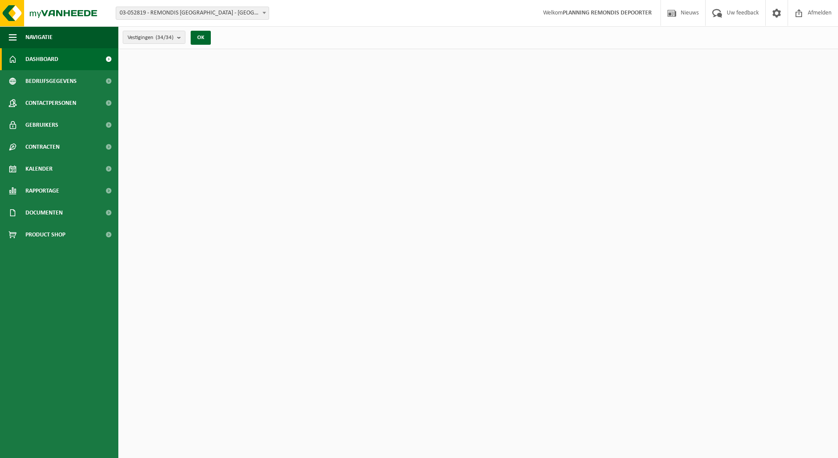  What do you see at coordinates (39, 37) in the screenshot?
I see `span: Navigatie` at bounding box center [39, 37].